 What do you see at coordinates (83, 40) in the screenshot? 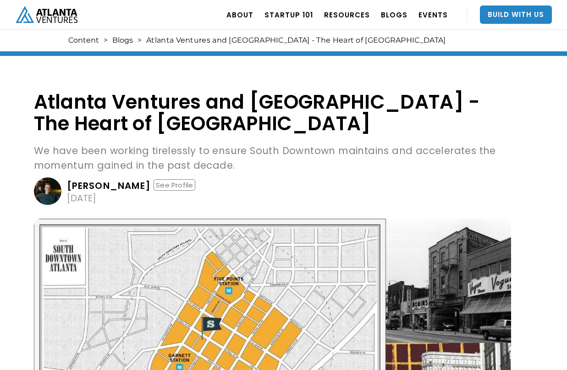
I see `a: Content` at bounding box center [83, 40].